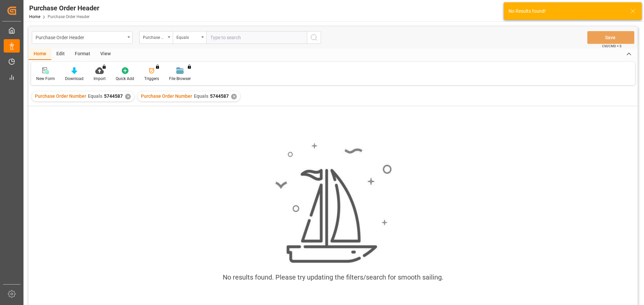  What do you see at coordinates (61, 54) in the screenshot?
I see `div: Edit` at bounding box center [61, 54].